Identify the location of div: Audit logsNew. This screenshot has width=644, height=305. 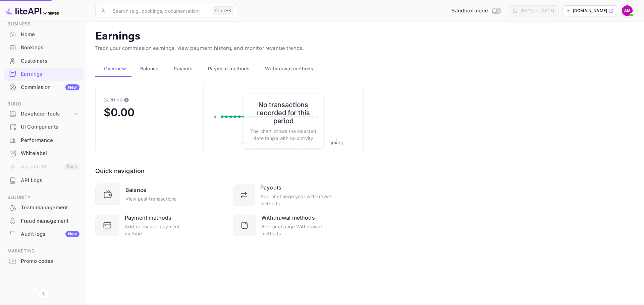
(43, 234).